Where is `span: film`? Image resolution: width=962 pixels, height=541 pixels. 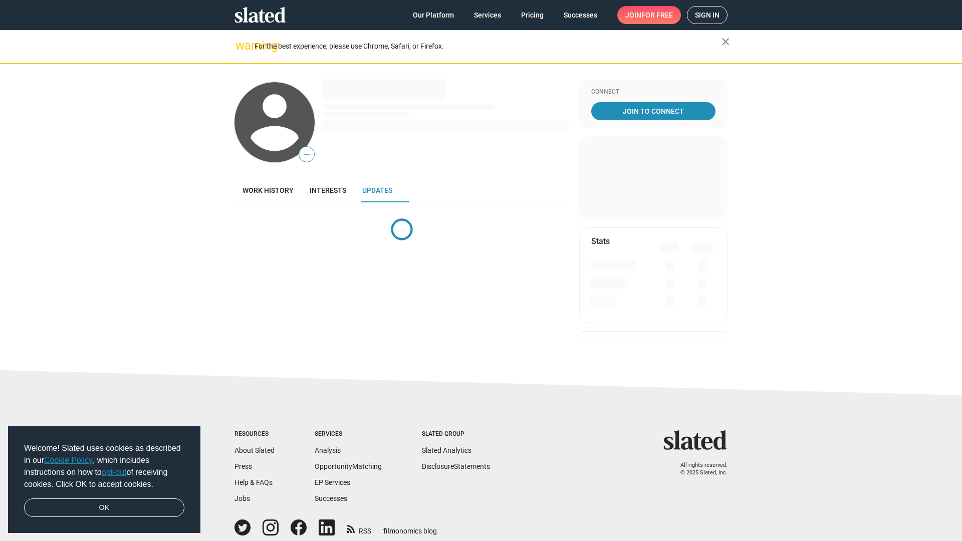 span: film is located at coordinates (389, 531).